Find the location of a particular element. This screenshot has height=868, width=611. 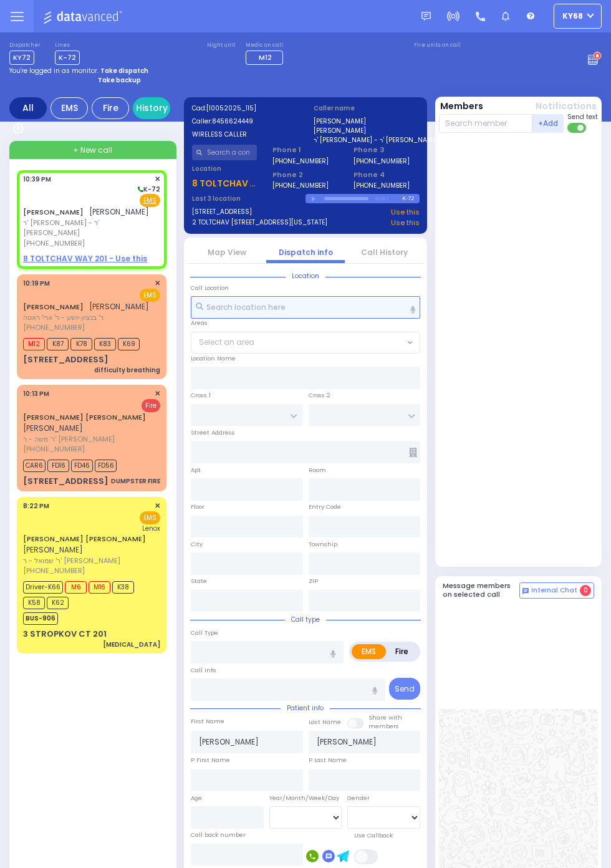

strong: Take backup is located at coordinates (119, 79).